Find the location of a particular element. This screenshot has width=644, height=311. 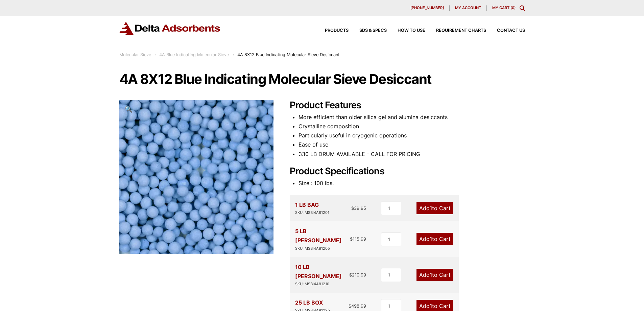

span: SDS & SPECS is located at coordinates (373, 30).